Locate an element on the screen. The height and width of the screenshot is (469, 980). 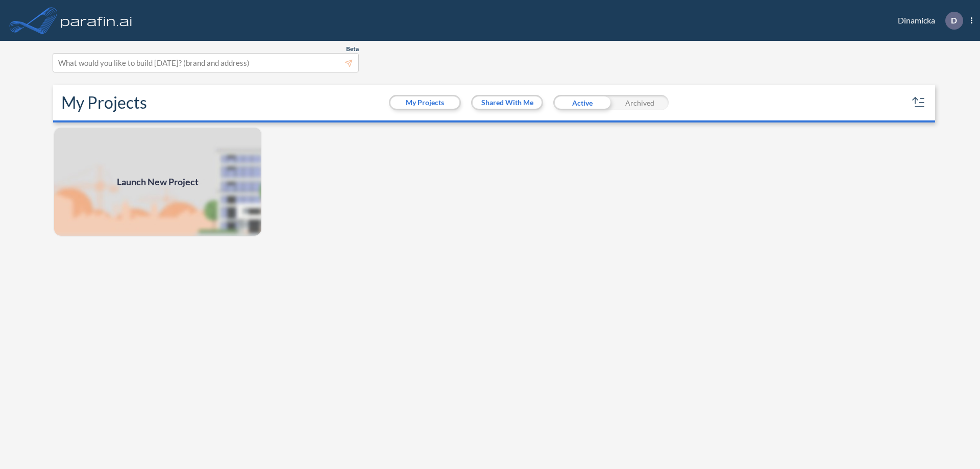
a: Launch New Project is located at coordinates (158, 182).